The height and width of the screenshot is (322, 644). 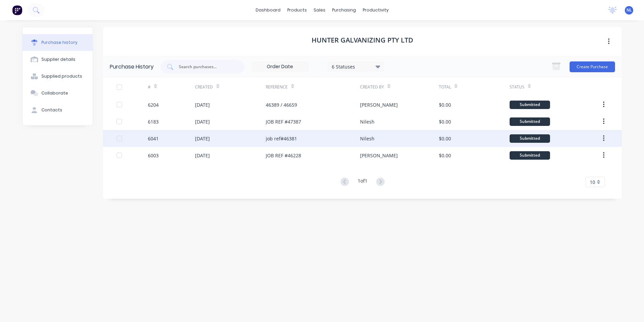 I want to click on button: Purchase history, so click(x=58, y=42).